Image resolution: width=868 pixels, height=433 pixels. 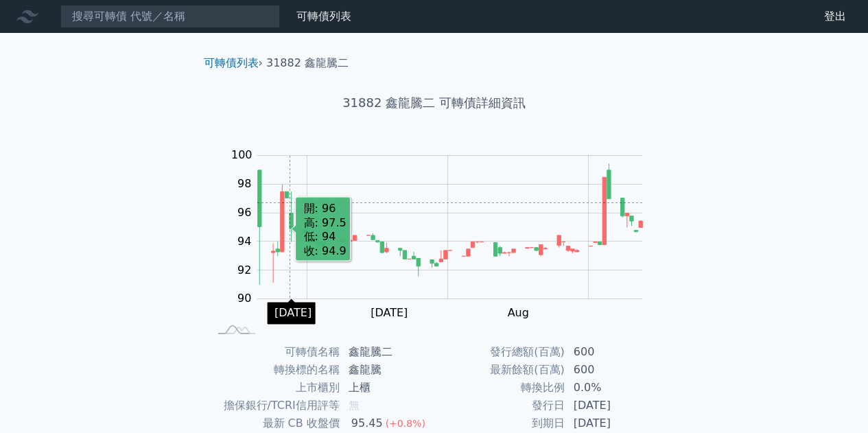 What do you see at coordinates (274, 370) in the screenshot?
I see `td: 轉換標的名稱` at bounding box center [274, 370].